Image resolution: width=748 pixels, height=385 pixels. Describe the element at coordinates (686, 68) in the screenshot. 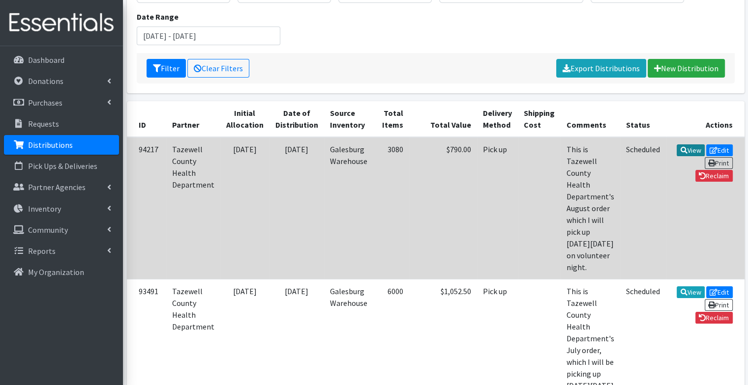

I see `a: New Distribution` at that location.